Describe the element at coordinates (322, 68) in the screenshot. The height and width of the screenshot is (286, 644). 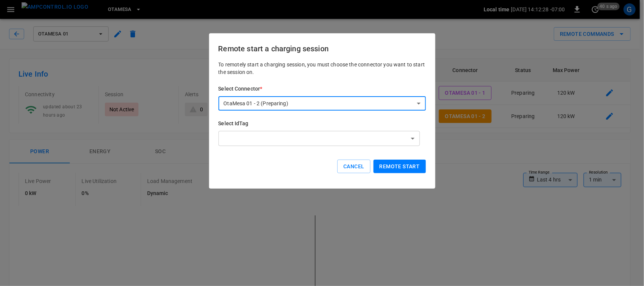
I see `p: To remotely start a charging session, you must choose the connector you want to start the session...` at that location.